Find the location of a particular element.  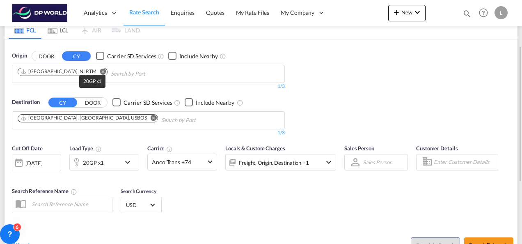

span: USD is located at coordinates (138, 205).